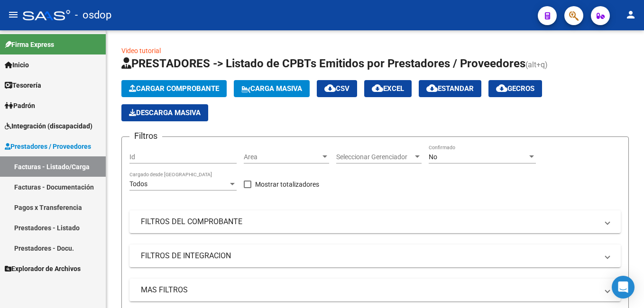 This screenshot has width=644, height=308. What do you see at coordinates (48, 146) in the screenshot?
I see `span: Prestadores / Proveedores` at bounding box center [48, 146].